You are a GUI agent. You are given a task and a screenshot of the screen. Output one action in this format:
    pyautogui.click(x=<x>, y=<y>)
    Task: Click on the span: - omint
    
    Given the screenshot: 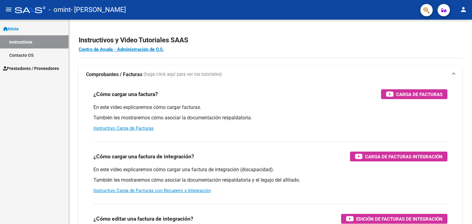 What is the action you would take?
    pyautogui.click(x=60, y=10)
    